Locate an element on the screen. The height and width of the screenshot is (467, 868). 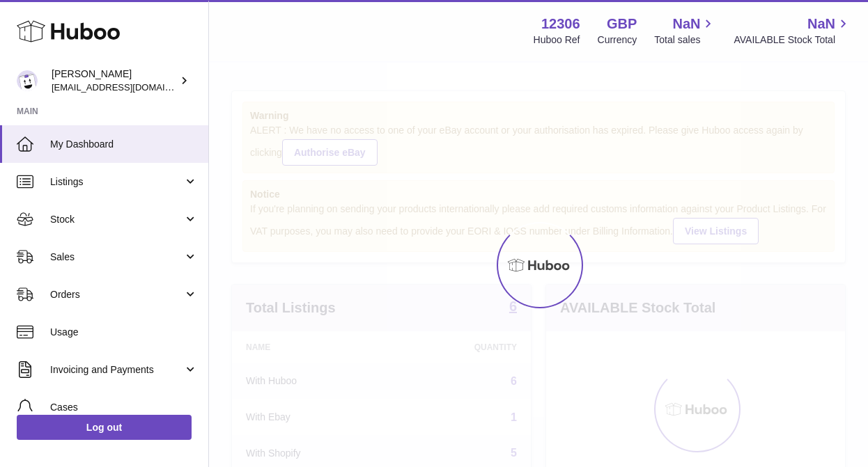
strong: 12306 is located at coordinates (561, 24).